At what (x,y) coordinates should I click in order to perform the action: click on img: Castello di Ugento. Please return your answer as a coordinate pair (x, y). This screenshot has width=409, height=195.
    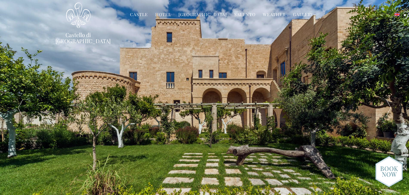
    Looking at the image, I should click on (78, 15).